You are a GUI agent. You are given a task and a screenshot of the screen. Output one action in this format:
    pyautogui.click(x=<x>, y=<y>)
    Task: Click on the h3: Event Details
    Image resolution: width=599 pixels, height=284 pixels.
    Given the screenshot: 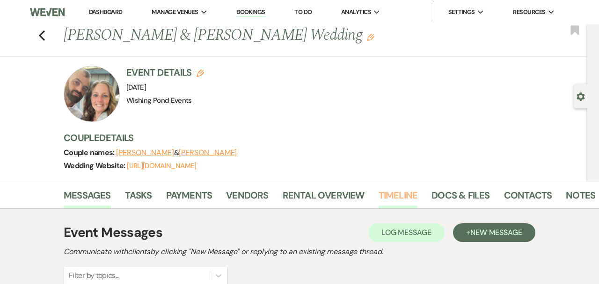 What is the action you would take?
    pyautogui.click(x=165, y=72)
    